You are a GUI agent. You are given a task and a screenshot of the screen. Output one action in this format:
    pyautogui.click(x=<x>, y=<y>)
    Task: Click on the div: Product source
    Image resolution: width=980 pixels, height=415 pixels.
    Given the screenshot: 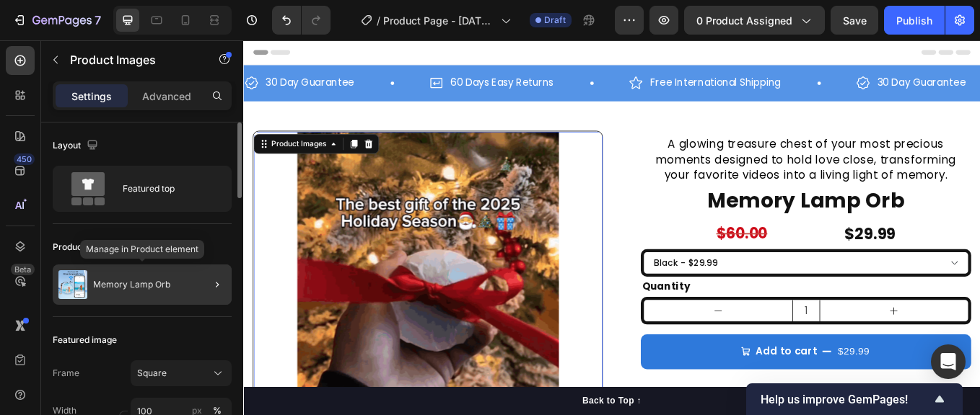 What is the action you would take?
    pyautogui.click(x=84, y=247)
    